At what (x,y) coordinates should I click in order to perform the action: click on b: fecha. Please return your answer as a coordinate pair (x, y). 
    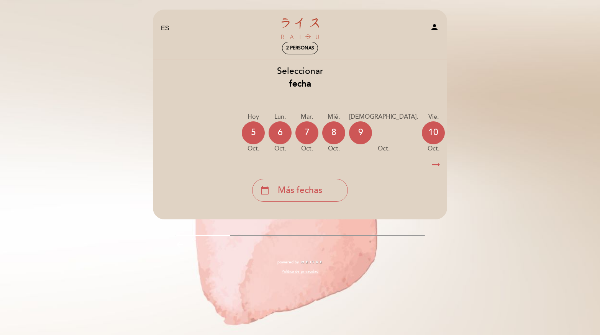
    Looking at the image, I should click on (300, 84).